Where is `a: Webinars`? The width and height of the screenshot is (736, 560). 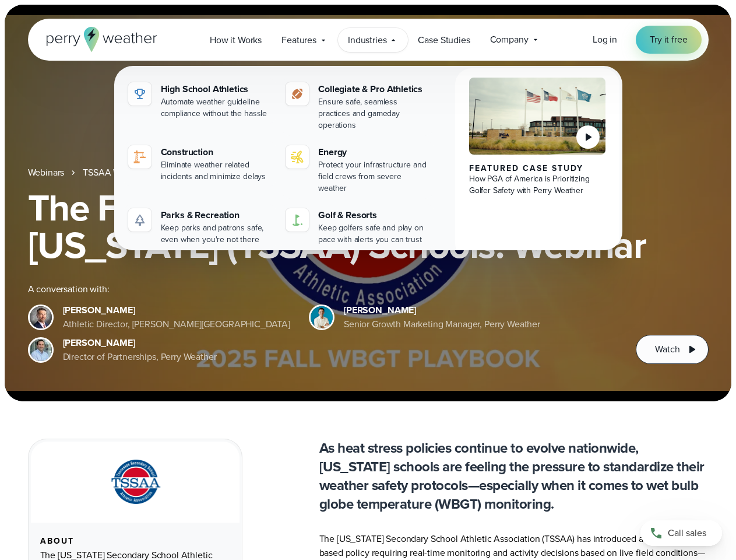
a: Webinars is located at coordinates (46, 173).